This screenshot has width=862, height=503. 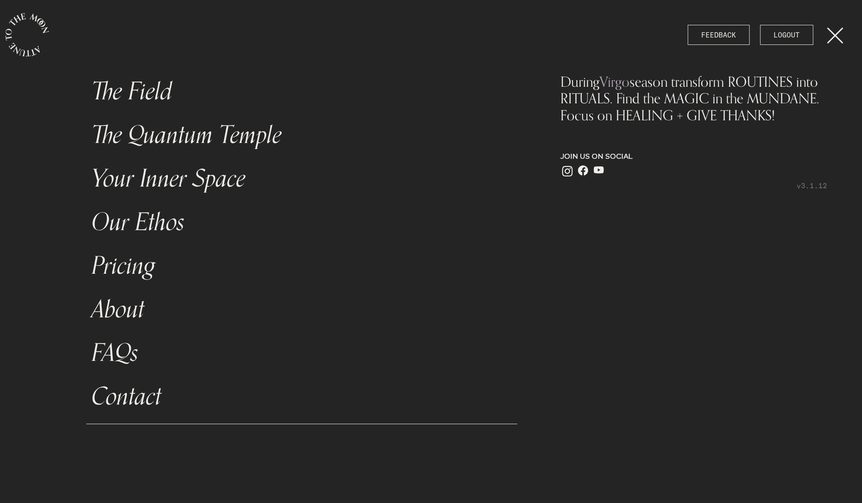 What do you see at coordinates (302, 222) in the screenshot?
I see `a: Our Ethos` at bounding box center [302, 222].